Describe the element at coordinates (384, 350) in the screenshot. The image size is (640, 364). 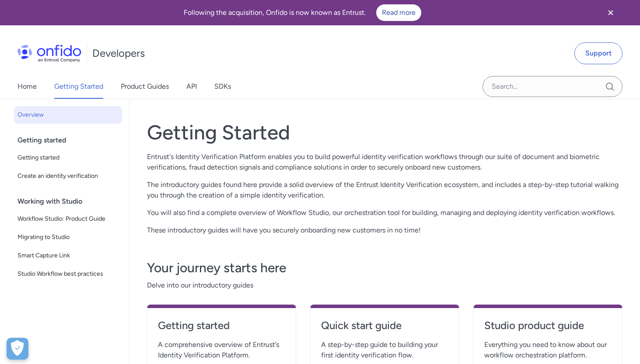
I see `span: A step-by-step guide to building your first identity verification flow.` at that location.